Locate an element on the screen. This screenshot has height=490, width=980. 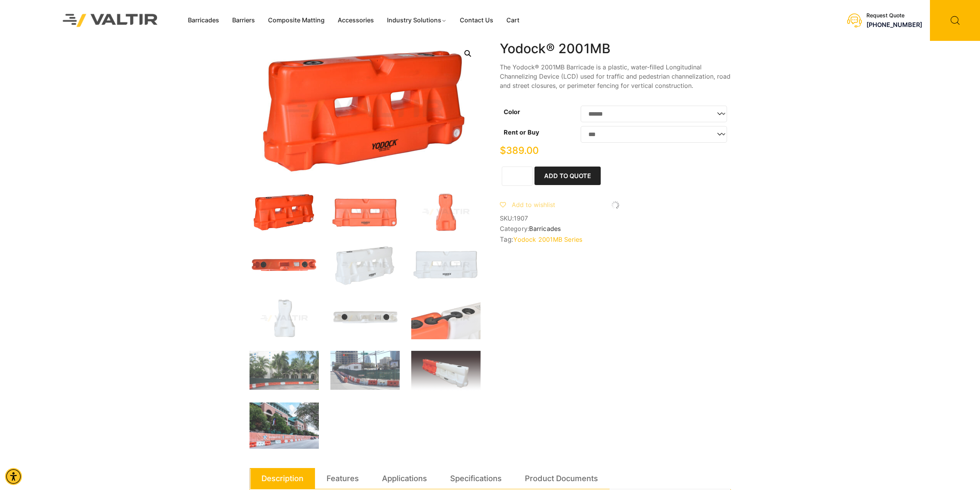
img: A construction area with orange and white barriers, surrounded by palm trees and a building in th... is located at coordinates (284, 370).